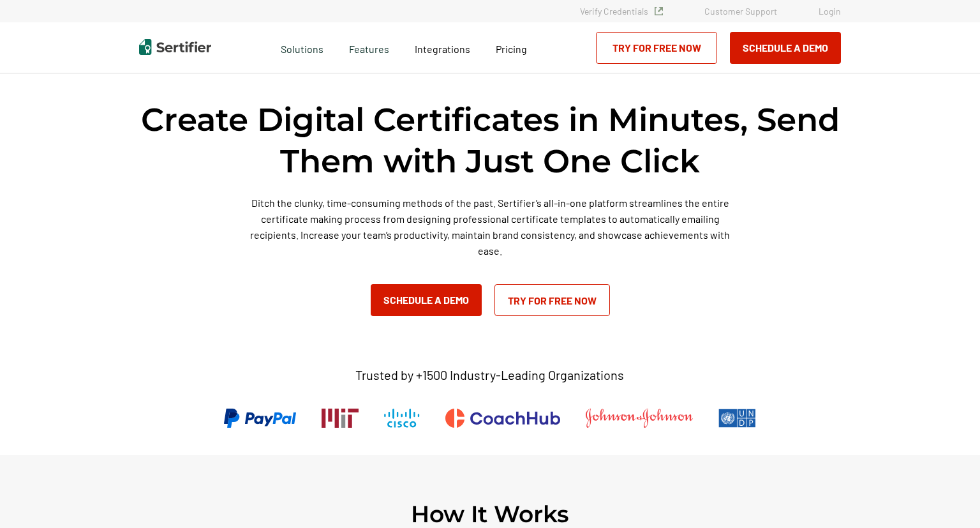  I want to click on h1: Create Digital Certificates in Minutes, Send Them with Just One Click, so click(490, 140).